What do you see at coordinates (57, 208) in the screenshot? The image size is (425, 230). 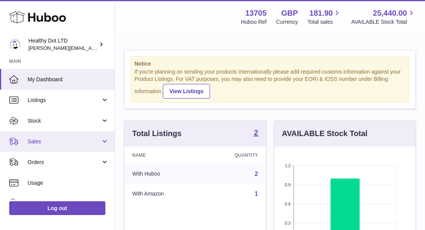 I see `a: Log out` at bounding box center [57, 208].